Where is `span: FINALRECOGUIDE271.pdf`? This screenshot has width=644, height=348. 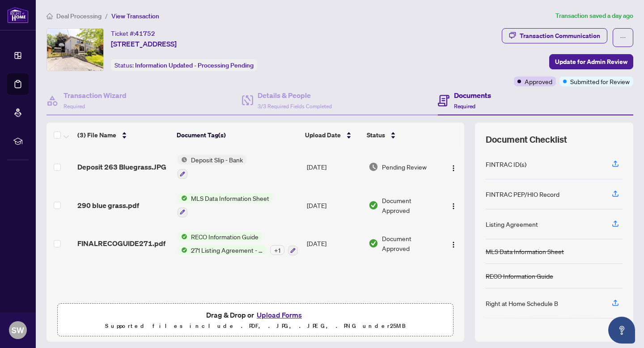 span: FINALRECOGUIDE271.pdf is located at coordinates (121, 244).